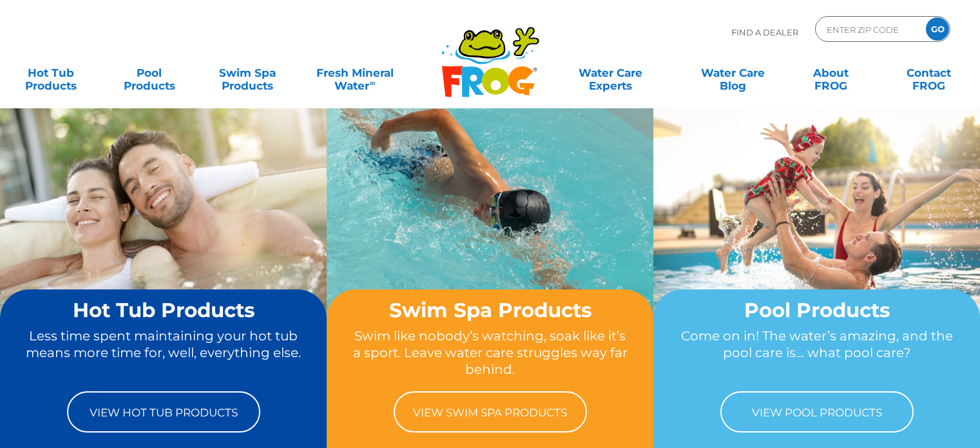 This screenshot has width=980, height=448. What do you see at coordinates (355, 73) in the screenshot?
I see `a: Fresh MineralWater∞` at bounding box center [355, 73].